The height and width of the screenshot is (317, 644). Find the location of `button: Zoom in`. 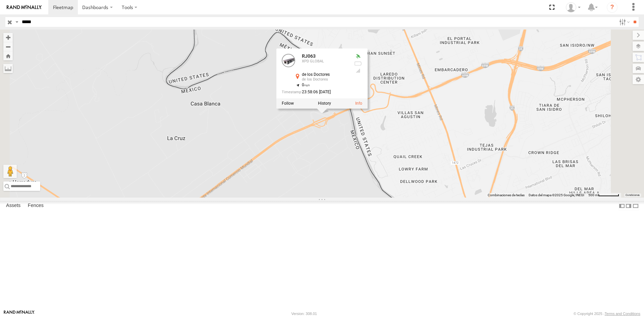

button: Zoom in is located at coordinates (8, 37).